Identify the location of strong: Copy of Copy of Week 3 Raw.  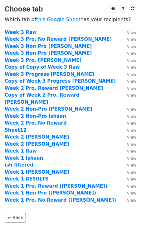
(42, 67).